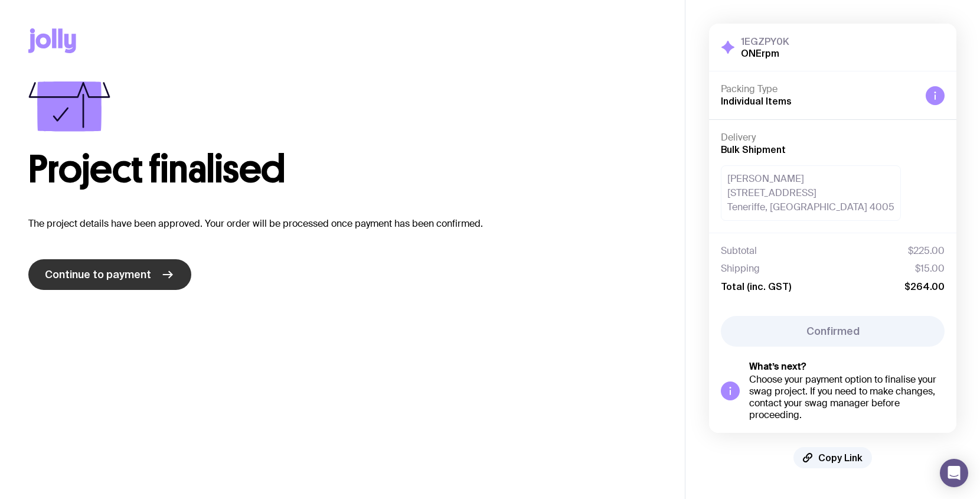  I want to click on h5: What’s next?, so click(847, 366).